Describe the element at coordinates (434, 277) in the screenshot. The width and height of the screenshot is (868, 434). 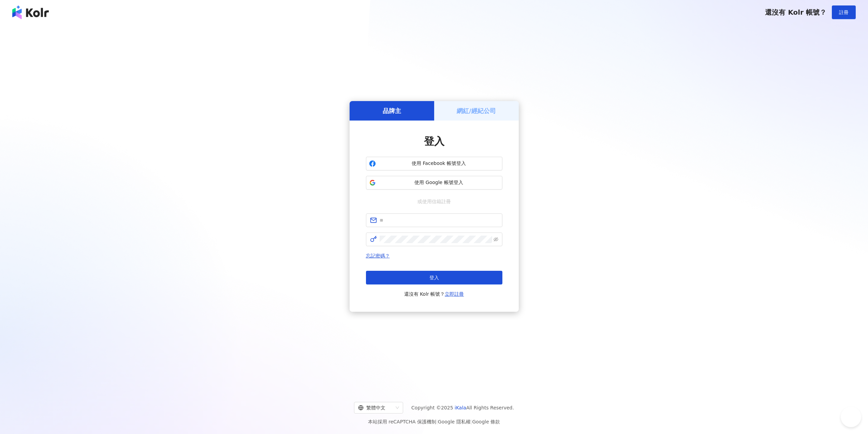
I see `button: 登入` at that location.